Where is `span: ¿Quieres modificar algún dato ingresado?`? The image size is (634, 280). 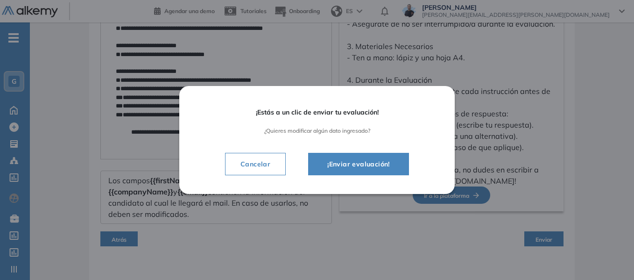 span: ¿Quieres modificar algún dato ingresado? is located at coordinates (317, 131).